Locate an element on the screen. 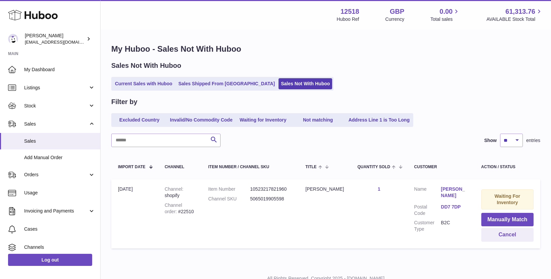 This screenshot has width=551, height=279. span: Total sales is located at coordinates (445, 19).